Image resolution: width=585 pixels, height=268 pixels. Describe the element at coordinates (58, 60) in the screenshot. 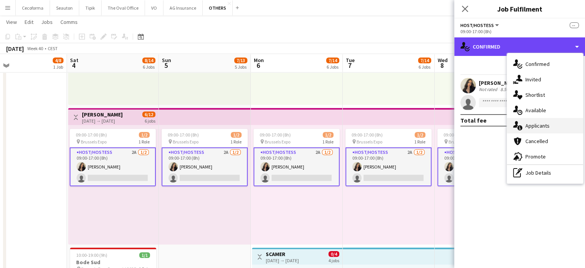

I see `span: 4/8` at that location.